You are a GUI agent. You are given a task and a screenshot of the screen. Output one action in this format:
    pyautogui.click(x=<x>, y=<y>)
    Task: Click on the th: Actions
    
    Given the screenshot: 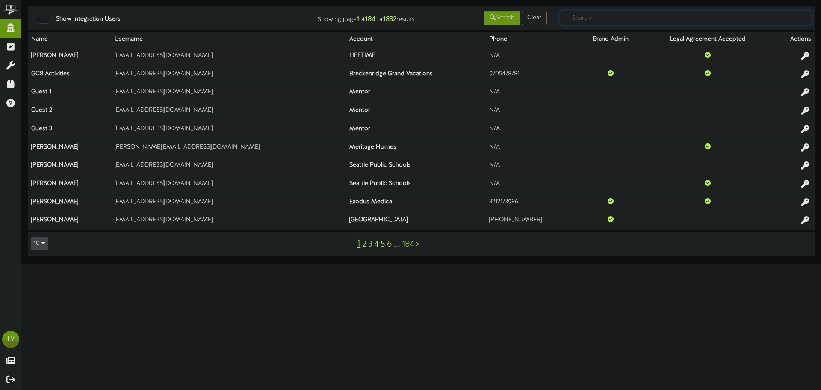 What is the action you would take?
    pyautogui.click(x=793, y=39)
    